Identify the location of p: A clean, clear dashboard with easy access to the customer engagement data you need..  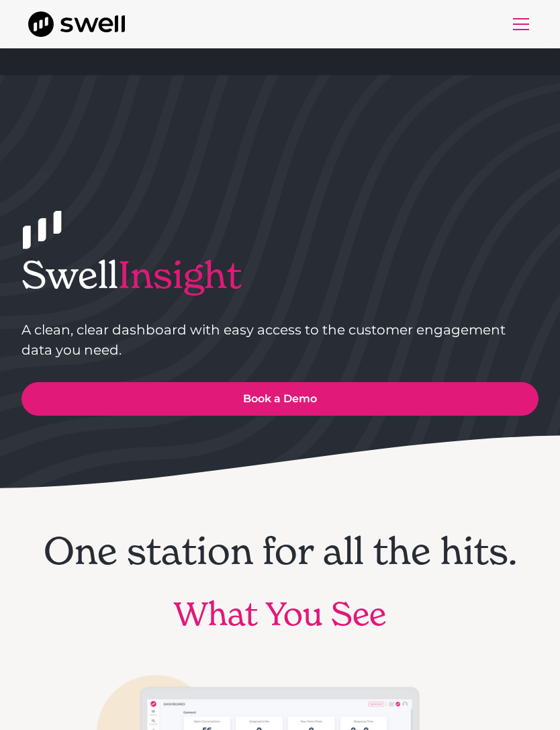
(280, 340).